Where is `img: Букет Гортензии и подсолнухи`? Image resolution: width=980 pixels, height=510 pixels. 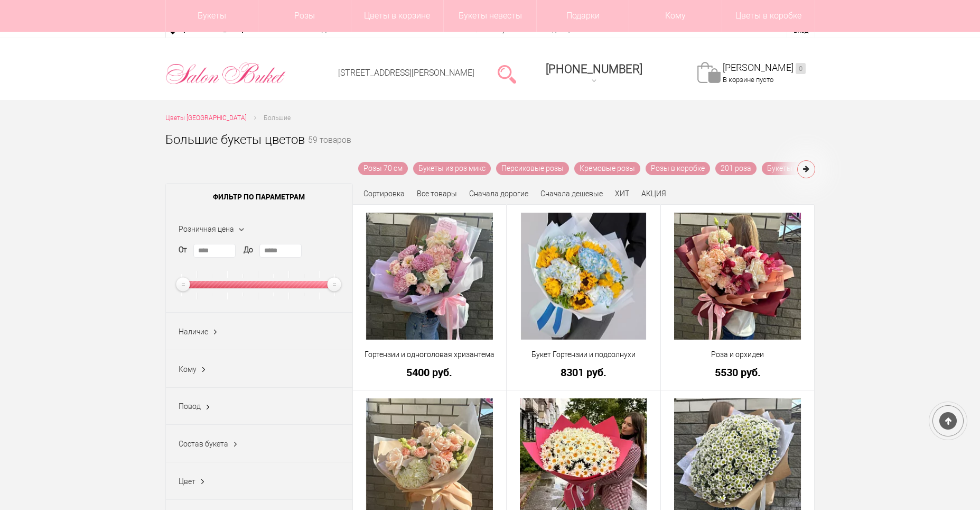 img: Букет Гортензии и подсолнухи is located at coordinates (584, 276).